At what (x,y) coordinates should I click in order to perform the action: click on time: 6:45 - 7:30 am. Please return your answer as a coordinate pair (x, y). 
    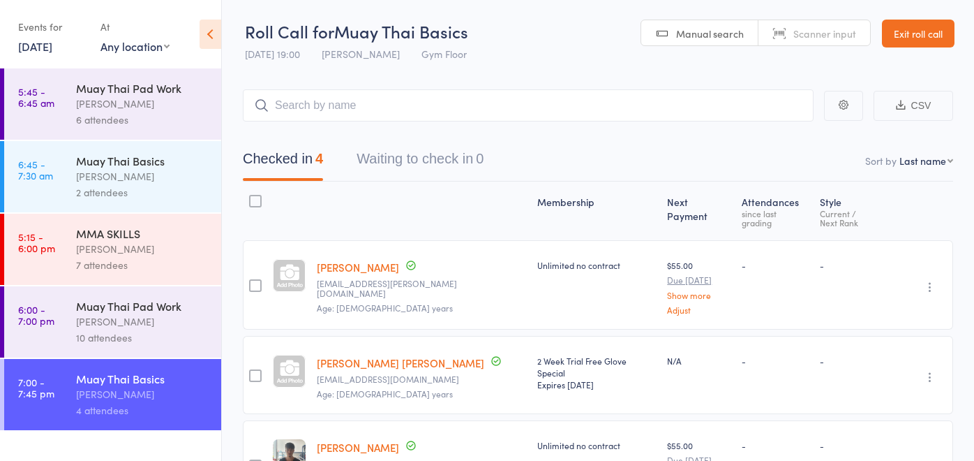
    Looking at the image, I should click on (36, 170).